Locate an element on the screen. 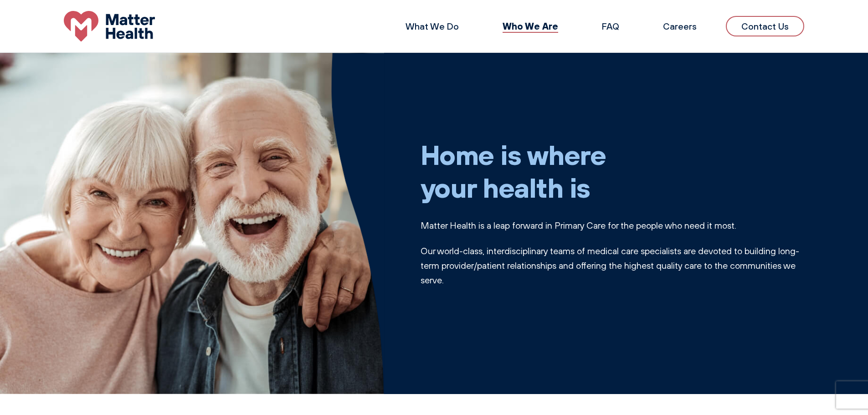  p: Matter Health is a leap forward in Primary Care for the people who need it most. is located at coordinates (612, 226).